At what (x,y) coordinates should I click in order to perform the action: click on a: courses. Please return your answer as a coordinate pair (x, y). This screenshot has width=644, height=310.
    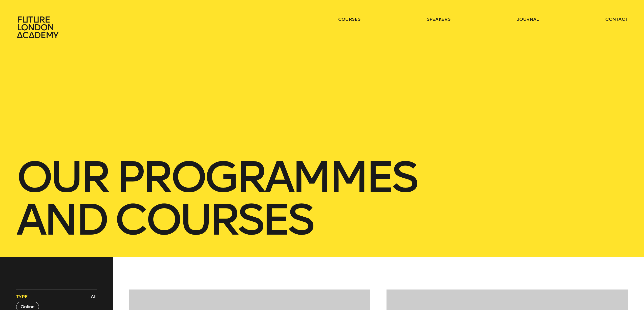
    Looking at the image, I should click on (349, 19).